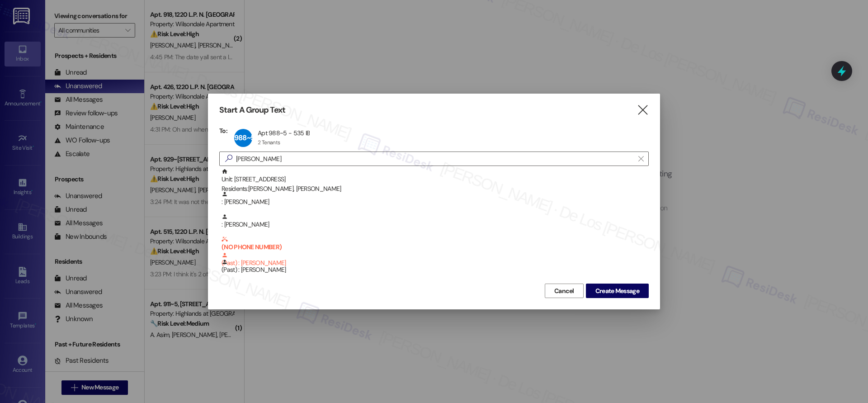 The image size is (868, 403). What do you see at coordinates (252, 110) in the screenshot?
I see `h3: Start A Group Text` at bounding box center [252, 110].